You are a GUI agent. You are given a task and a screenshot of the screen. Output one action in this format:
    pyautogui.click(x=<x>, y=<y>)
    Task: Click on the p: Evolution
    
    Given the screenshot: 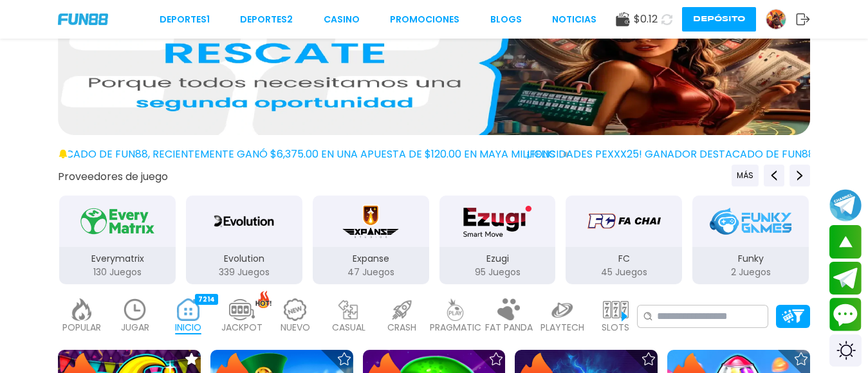 What is the action you would take?
    pyautogui.click(x=244, y=258)
    